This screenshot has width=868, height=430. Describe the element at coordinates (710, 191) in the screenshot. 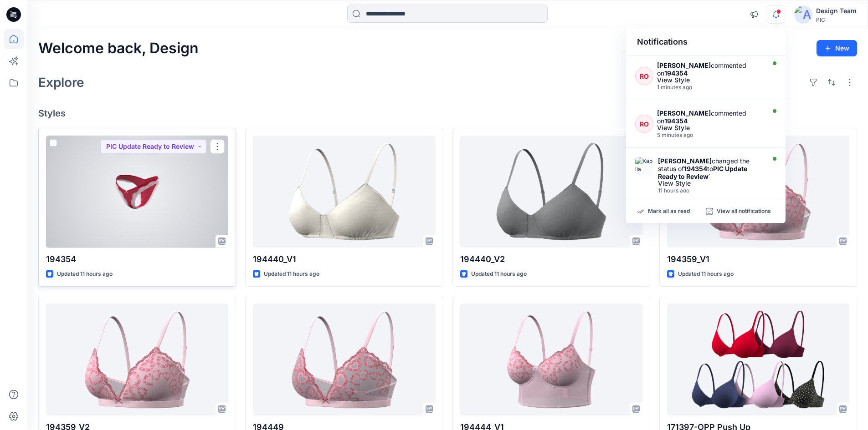

I see `div: Friday, September 26, 2025 13:53` at that location.